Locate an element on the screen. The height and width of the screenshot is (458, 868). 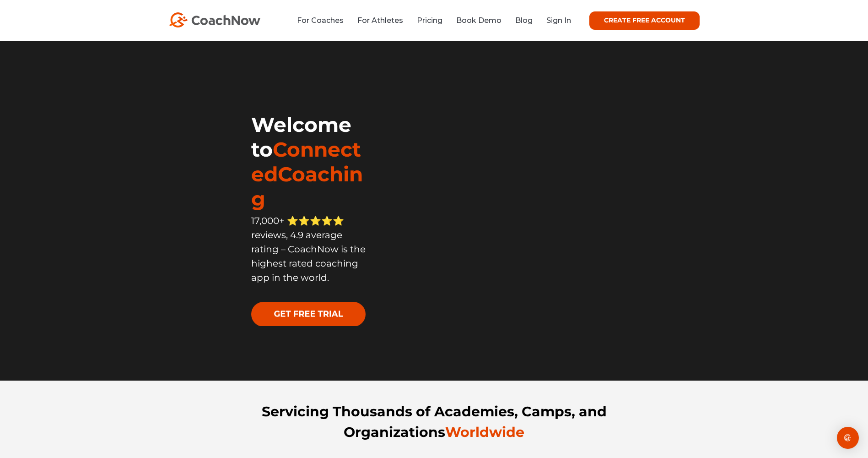
div: Open Intercom Messenger is located at coordinates (848, 438).